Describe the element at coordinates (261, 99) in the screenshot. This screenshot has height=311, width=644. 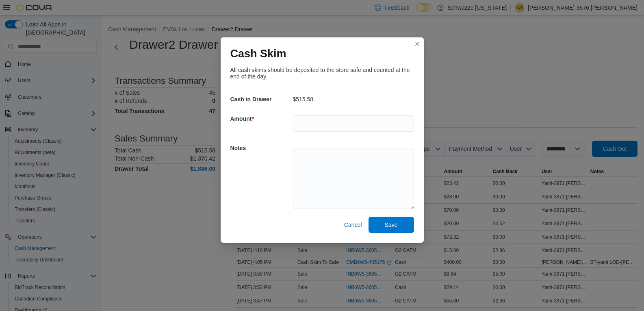
I see `h5: Cash in Drawer` at that location.